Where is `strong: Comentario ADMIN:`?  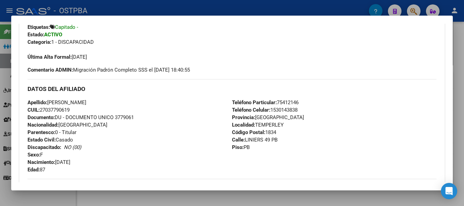 strong: Comentario ADMIN: is located at coordinates (50, 70).